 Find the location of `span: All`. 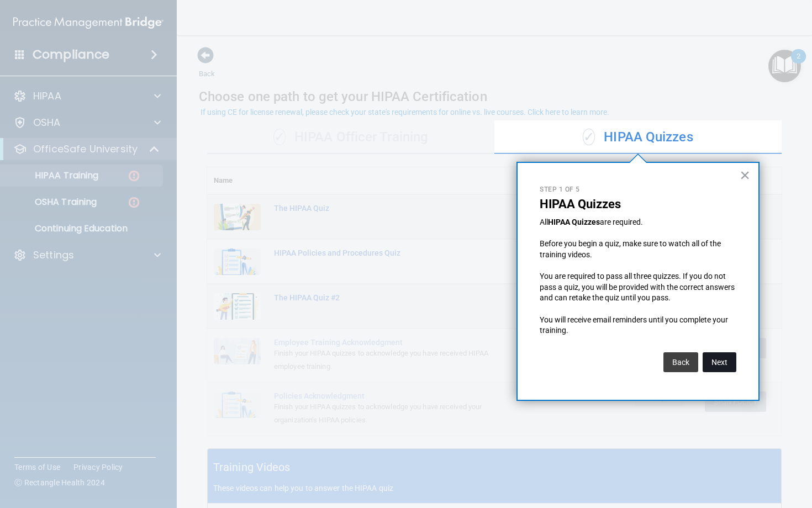

span: All is located at coordinates (544, 222).